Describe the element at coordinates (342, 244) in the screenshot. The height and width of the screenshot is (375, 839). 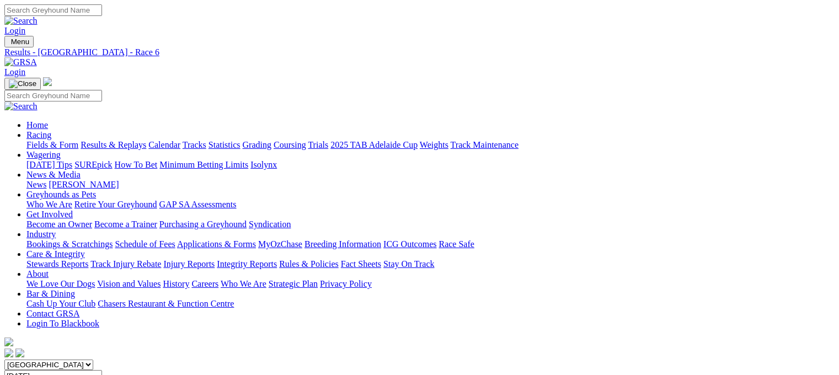
I see `a: Breeding Information` at that location.